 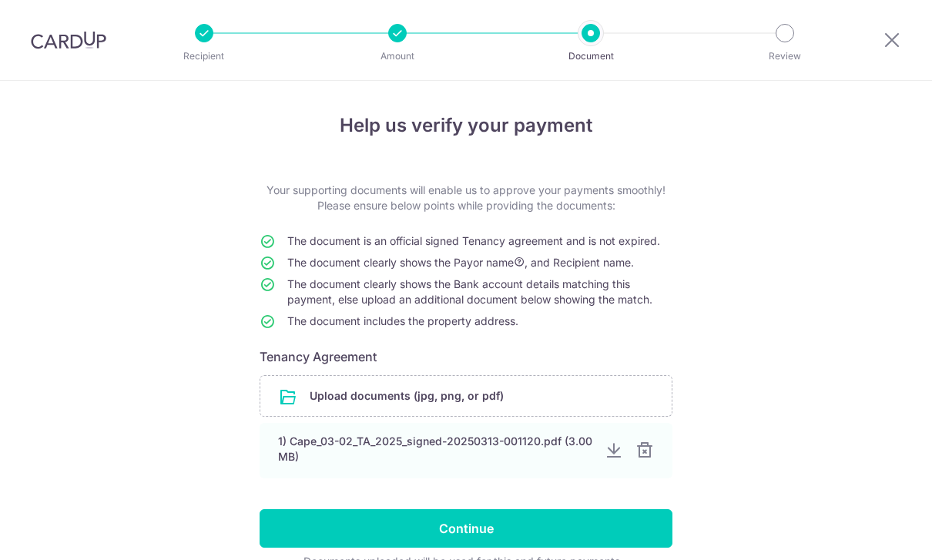 I want to click on p: Review, so click(x=785, y=56).